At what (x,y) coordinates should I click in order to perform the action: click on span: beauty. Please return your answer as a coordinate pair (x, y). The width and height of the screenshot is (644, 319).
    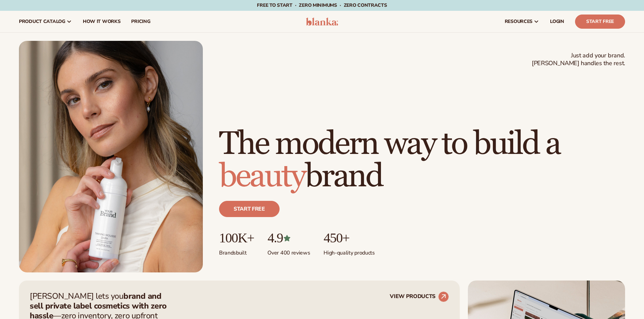
    Looking at the image, I should click on (262, 176).